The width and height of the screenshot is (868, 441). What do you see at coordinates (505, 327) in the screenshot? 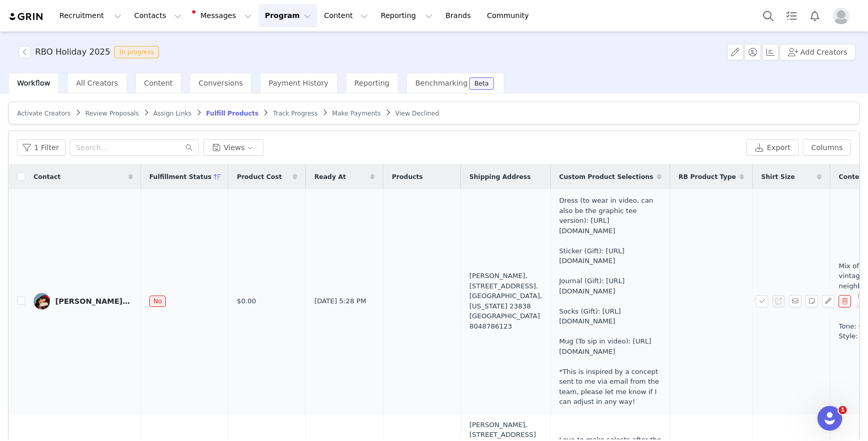
I see `div: 8048786123` at bounding box center [505, 327].